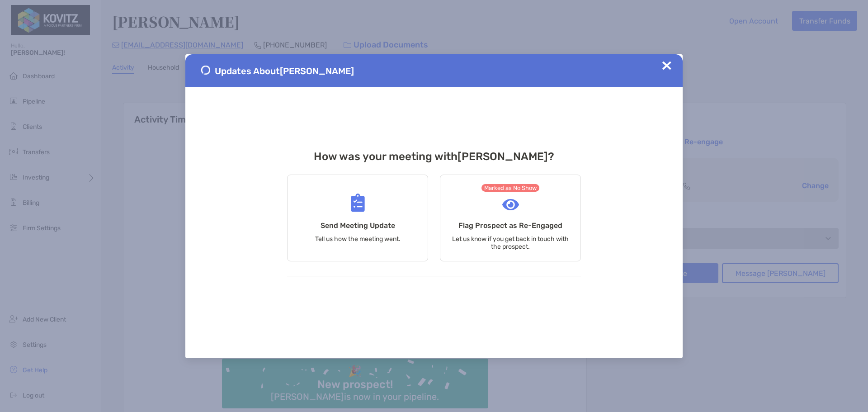  What do you see at coordinates (510, 225) in the screenshot?
I see `h4: Flag Prospect as Re-Engaged` at bounding box center [510, 225].